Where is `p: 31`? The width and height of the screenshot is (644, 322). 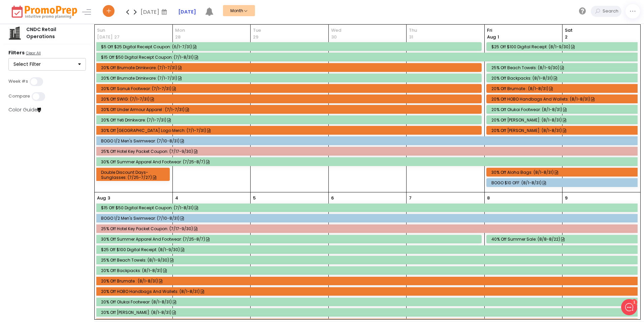
p: 31 is located at coordinates (411, 37).